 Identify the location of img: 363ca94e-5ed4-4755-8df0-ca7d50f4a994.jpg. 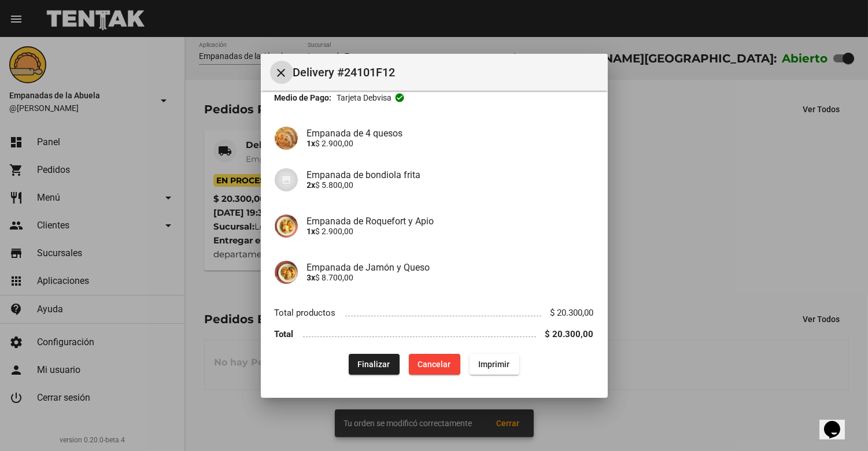
(286, 138).